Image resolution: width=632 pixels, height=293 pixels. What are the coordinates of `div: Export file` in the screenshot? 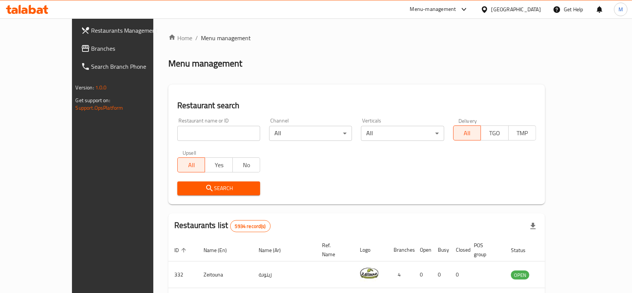 It's located at (533, 226).